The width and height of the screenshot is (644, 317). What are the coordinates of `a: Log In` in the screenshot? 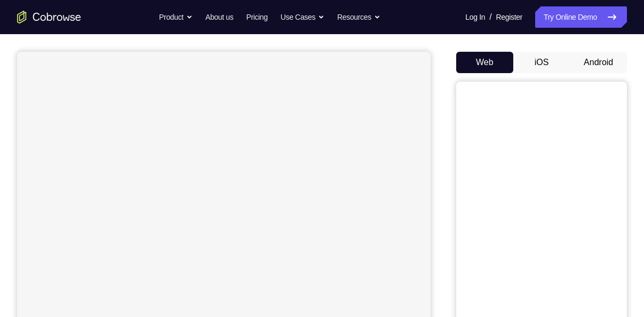 It's located at (475, 17).